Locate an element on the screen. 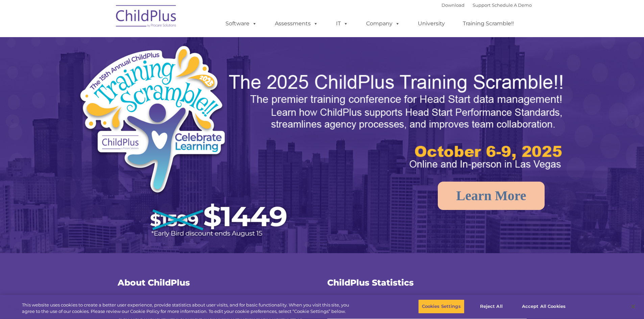 The height and width of the screenshot is (319, 644). a: Download is located at coordinates (453, 5).